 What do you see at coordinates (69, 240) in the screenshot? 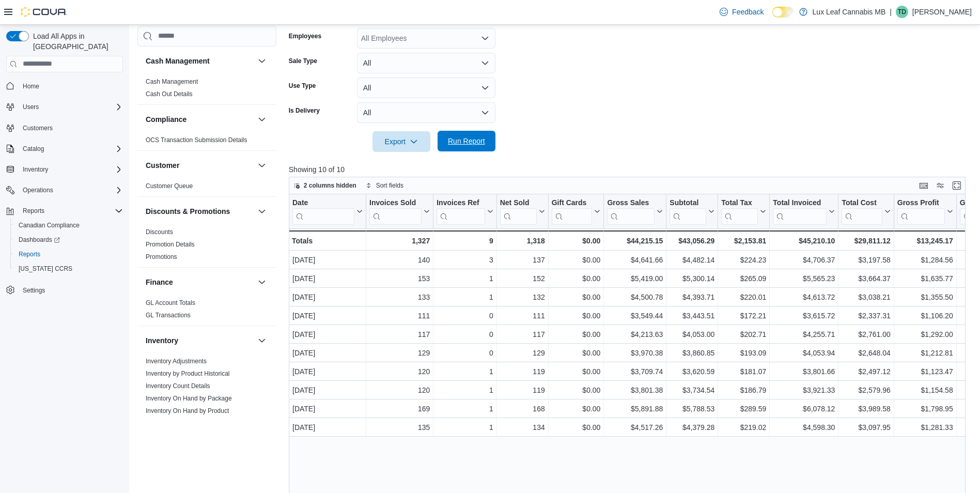
I see `span: Dashboards` at bounding box center [69, 240].